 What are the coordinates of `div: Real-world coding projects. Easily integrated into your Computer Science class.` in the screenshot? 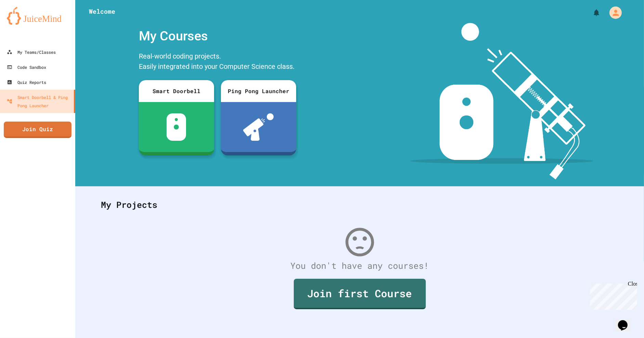 It's located at (218, 62).